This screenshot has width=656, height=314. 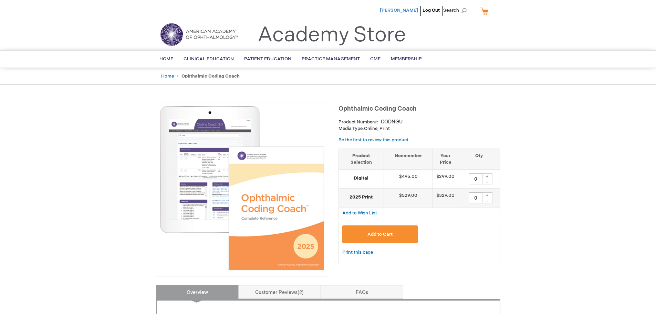 I want to click on strong: Media Type:, so click(x=351, y=128).